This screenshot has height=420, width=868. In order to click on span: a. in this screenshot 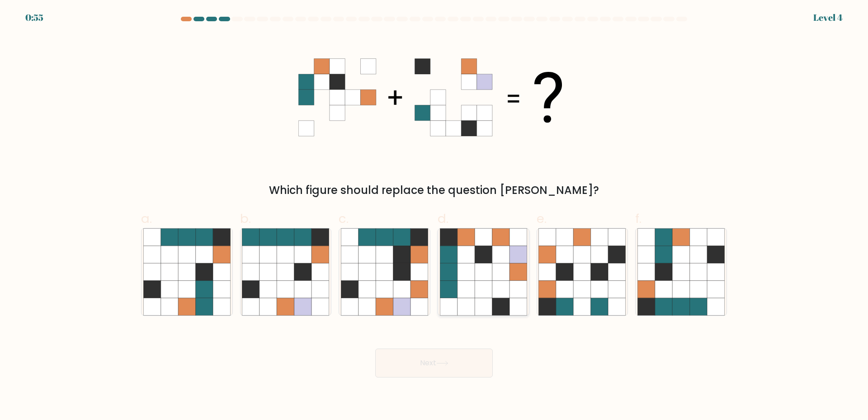, I will do `click(147, 218)`.